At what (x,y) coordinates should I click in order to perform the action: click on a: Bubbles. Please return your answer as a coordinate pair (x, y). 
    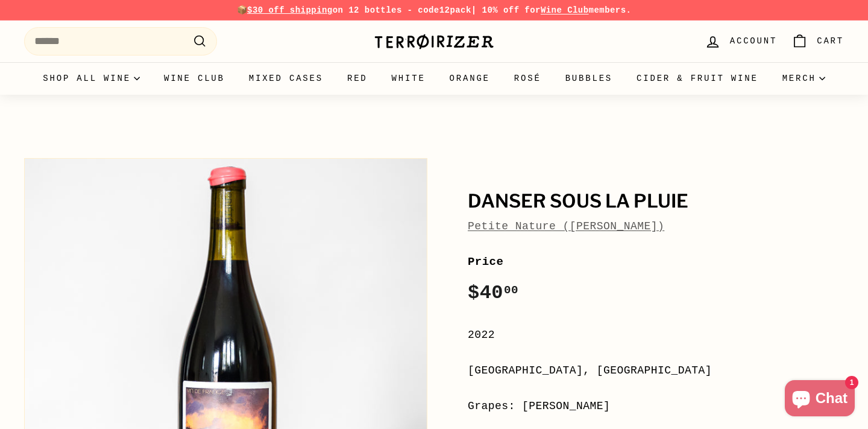
    Looking at the image, I should click on (589, 79).